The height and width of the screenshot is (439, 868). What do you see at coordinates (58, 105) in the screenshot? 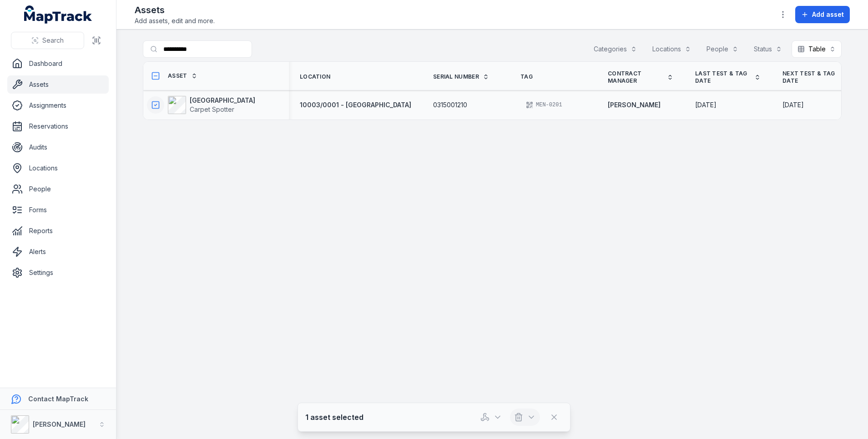
I see `a: Assignments` at bounding box center [58, 105].